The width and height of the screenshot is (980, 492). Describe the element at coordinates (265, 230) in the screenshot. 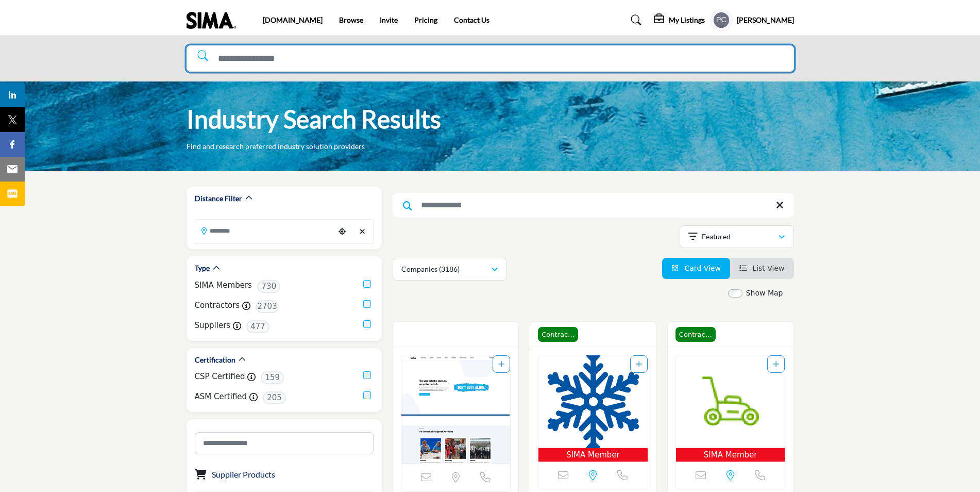

I see `input: Search Location` at that location.